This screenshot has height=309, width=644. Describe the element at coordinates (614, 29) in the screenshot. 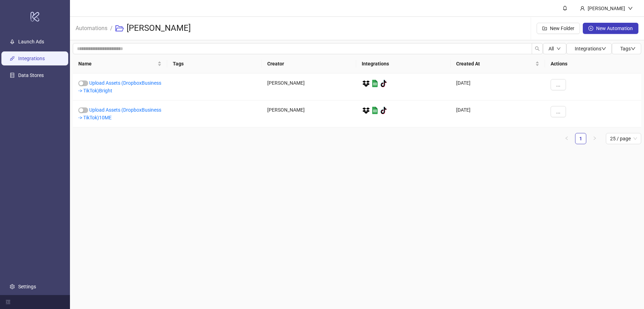

I see `span: New Automation` at that location.